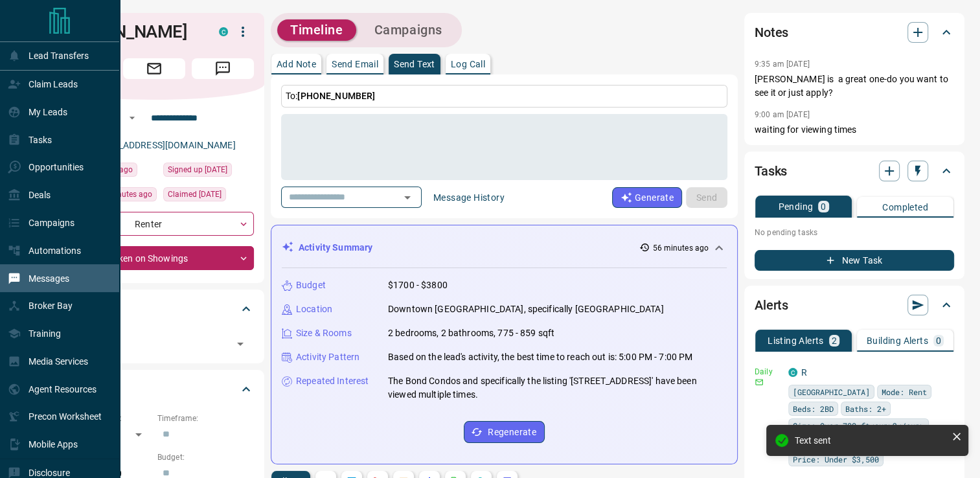  I want to click on button: Campaigns, so click(408, 29).